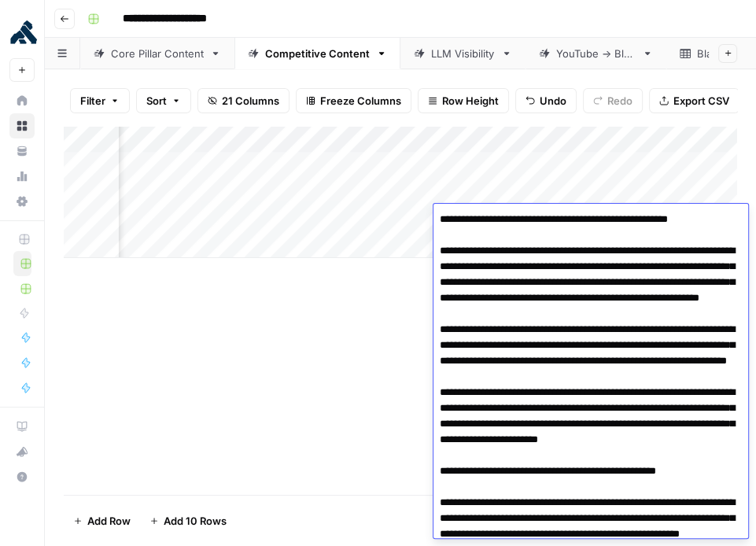 The height and width of the screenshot is (546, 756). What do you see at coordinates (701, 101) in the screenshot?
I see `span: Export CSV` at bounding box center [701, 101].